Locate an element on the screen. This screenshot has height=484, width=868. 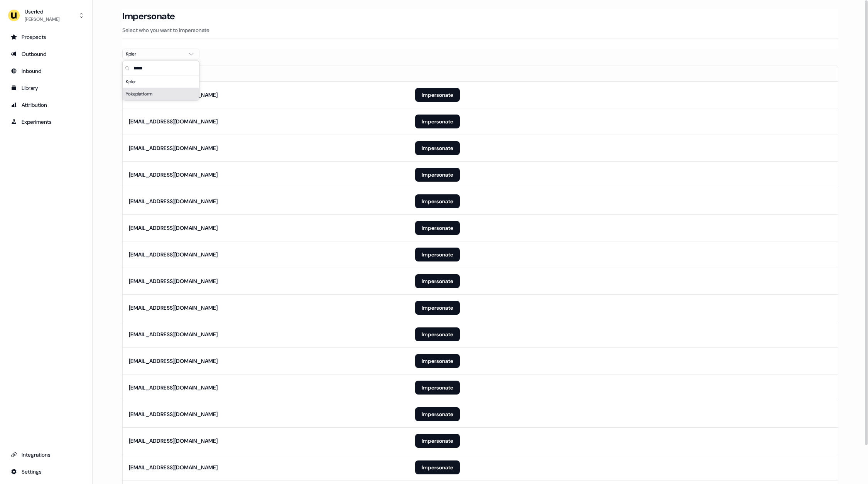
div: Settings is located at coordinates (46, 472).